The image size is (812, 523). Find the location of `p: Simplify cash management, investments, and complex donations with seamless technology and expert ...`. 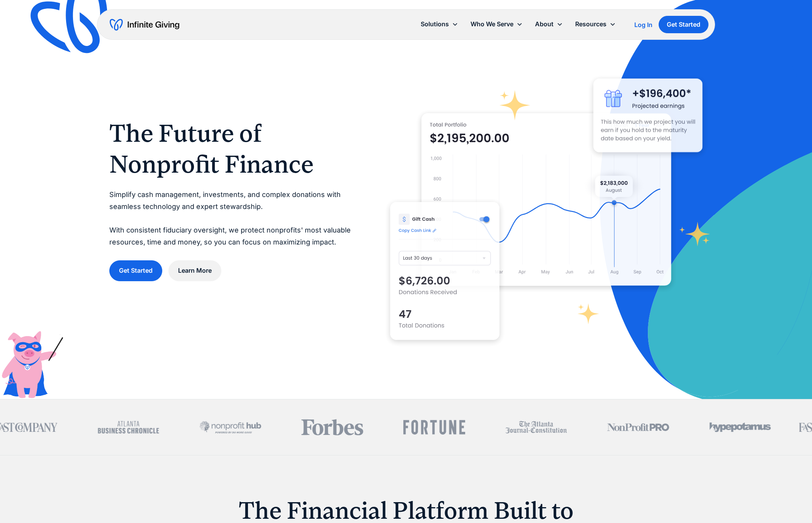

p: Simplify cash management, investments, and complex donations with seamless technology and expert ... is located at coordinates (234, 218).